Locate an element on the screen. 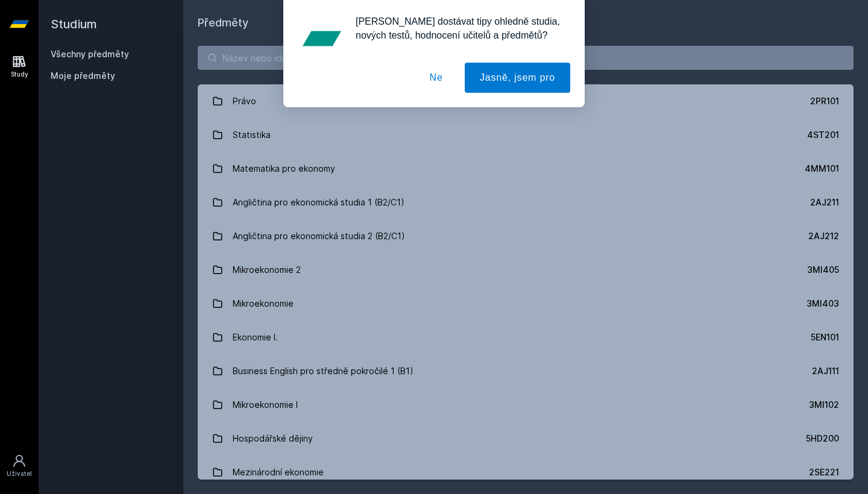 The width and height of the screenshot is (868, 494). div: 2AJ212 is located at coordinates (823, 236).